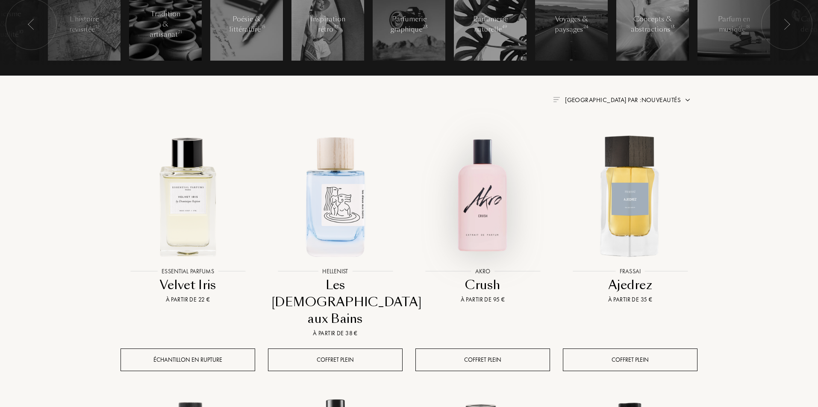 The height and width of the screenshot is (407, 818). What do you see at coordinates (482, 217) in the screenshot?
I see `a: Crush AkroAkroCrushÀ partir de 95 €` at bounding box center [482, 217].